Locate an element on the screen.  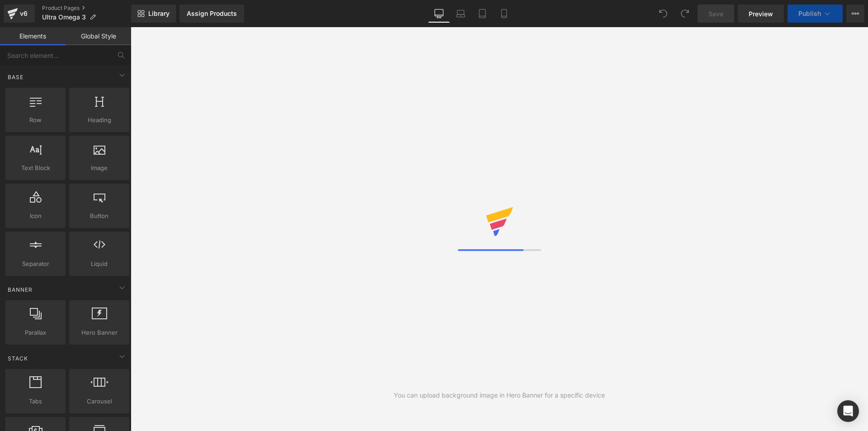
span: Hero Banner is located at coordinates (99, 332).